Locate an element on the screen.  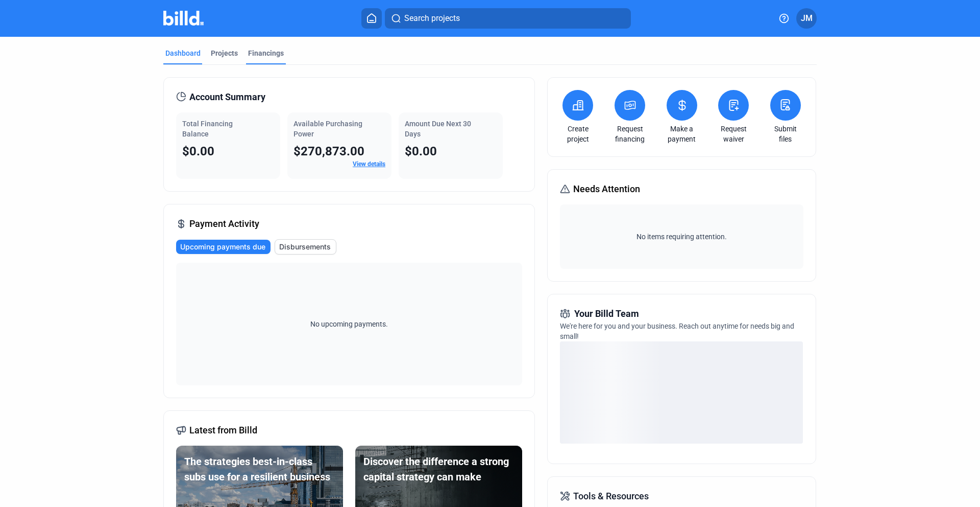
div: Discover the difference a strong capital strategy can make is located at coordinates (439, 469).